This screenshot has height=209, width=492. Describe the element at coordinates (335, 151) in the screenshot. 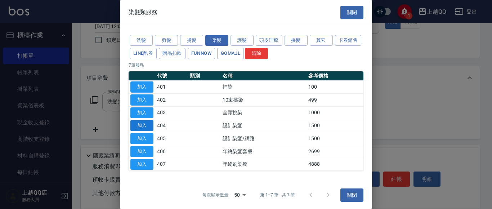

I see `td: 2699` at that location.